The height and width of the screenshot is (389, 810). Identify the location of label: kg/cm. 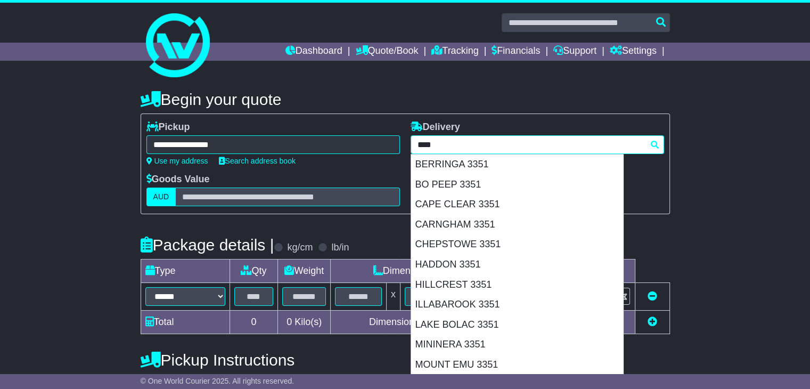
(300, 248).